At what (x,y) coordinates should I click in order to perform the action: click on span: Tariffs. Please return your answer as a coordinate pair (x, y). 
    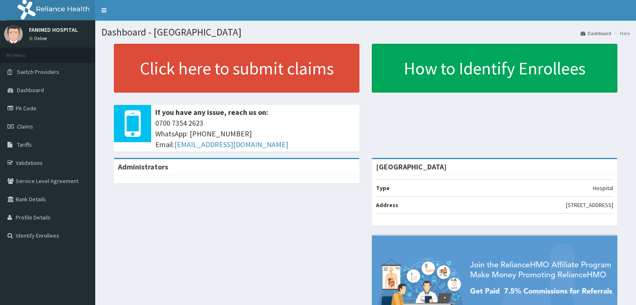
    Looking at the image, I should click on (24, 145).